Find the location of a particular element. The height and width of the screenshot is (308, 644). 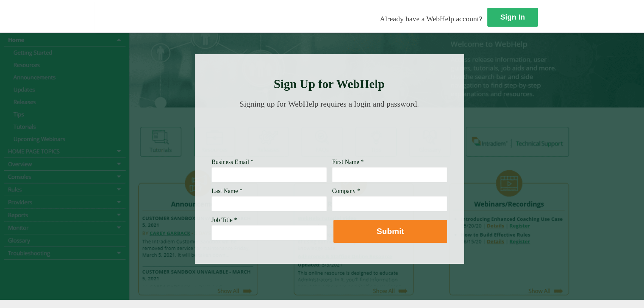

button: Submit is located at coordinates (391, 232).